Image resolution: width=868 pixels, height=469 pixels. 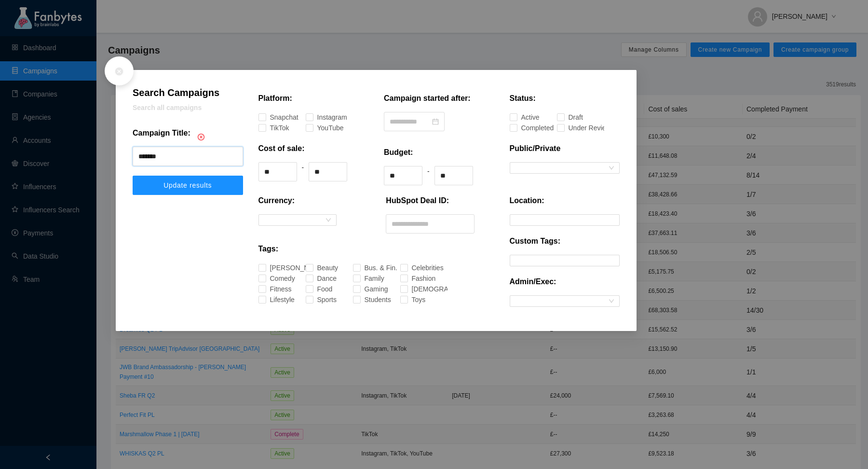 What do you see at coordinates (571, 117) in the screenshot?
I see `div: Draft` at bounding box center [571, 117].